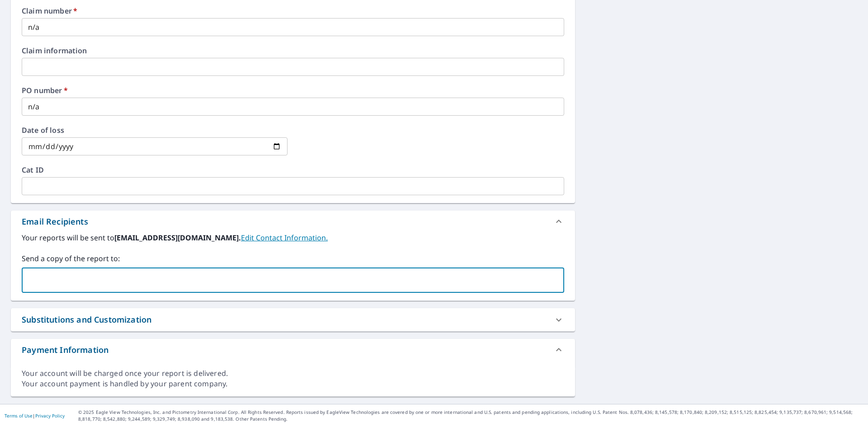  I want to click on label: Claim information, so click(293, 51).